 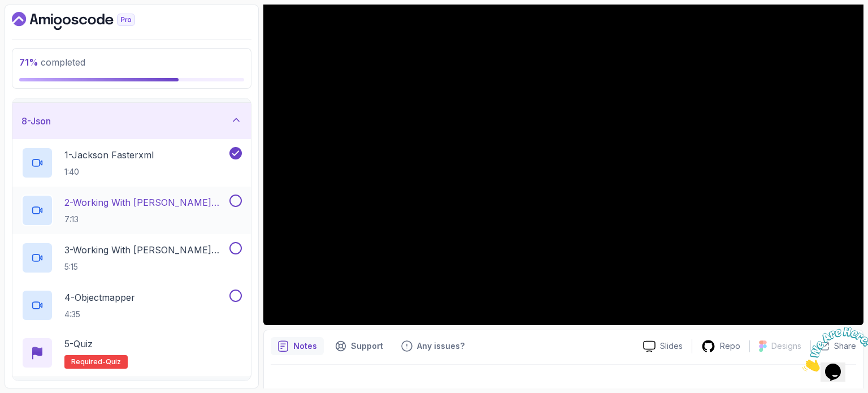 I want to click on p: 5:15, so click(x=146, y=266).